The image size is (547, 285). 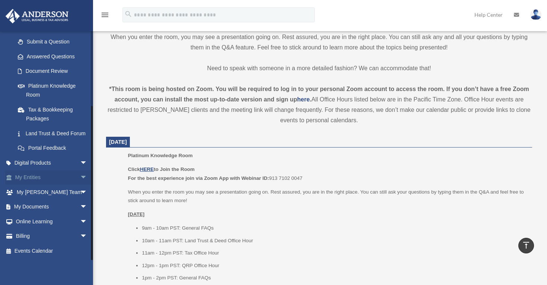 What do you see at coordinates (128, 14) in the screenshot?
I see `i: search` at bounding box center [128, 14].